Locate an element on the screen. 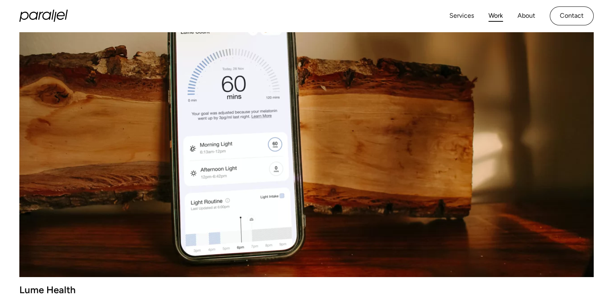 This screenshot has height=294, width=613. a: home is located at coordinates (44, 16).